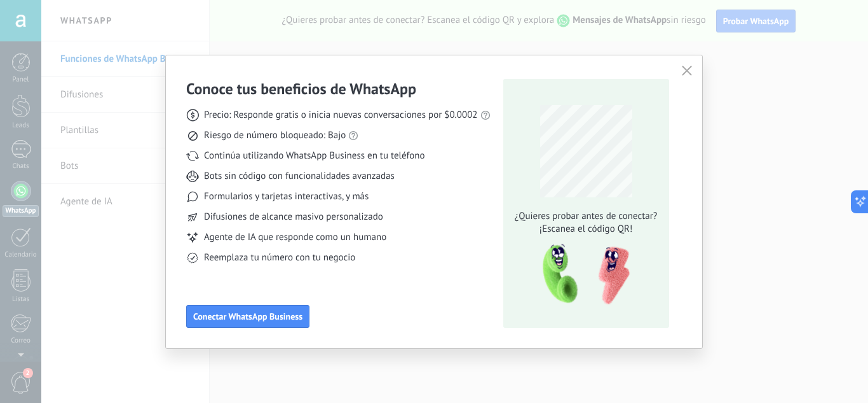  I want to click on span: ¿Quieres probar antes de conectar?, so click(586, 216).